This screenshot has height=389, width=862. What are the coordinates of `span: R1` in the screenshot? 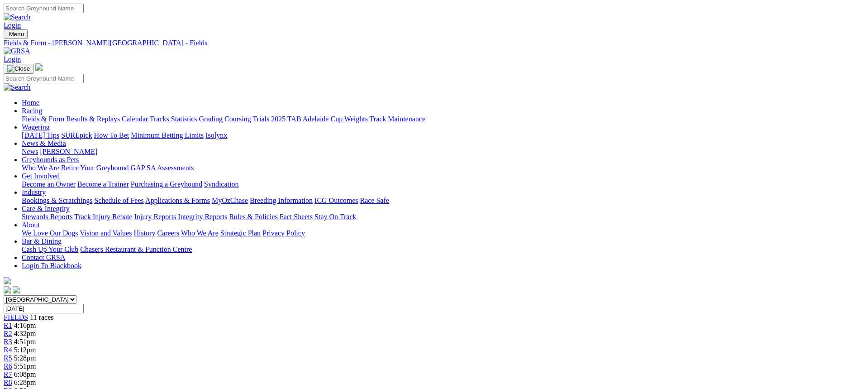 It's located at (8, 325).